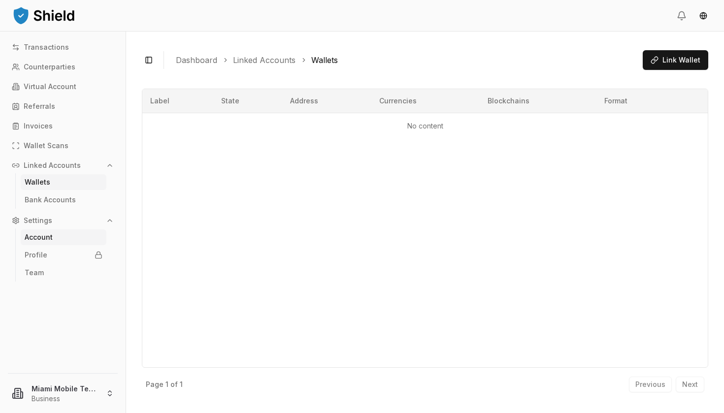 This screenshot has height=413, width=724. Describe the element at coordinates (46, 47) in the screenshot. I see `p: Transactions` at that location.